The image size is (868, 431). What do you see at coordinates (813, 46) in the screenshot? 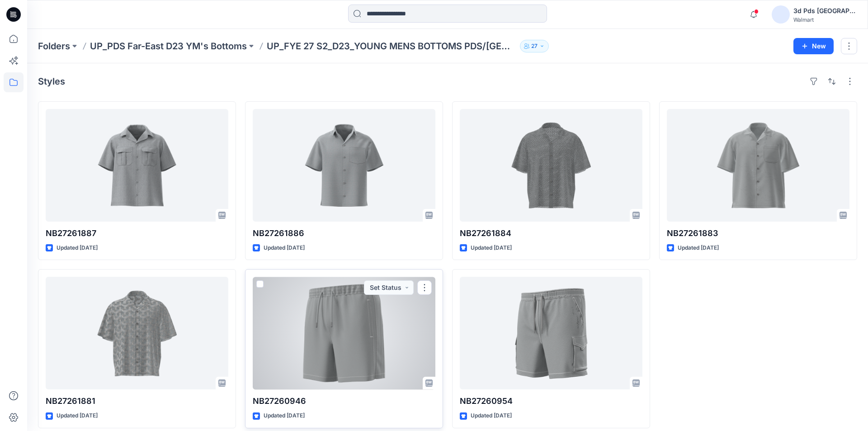
I see `button: New` at bounding box center [813, 46].